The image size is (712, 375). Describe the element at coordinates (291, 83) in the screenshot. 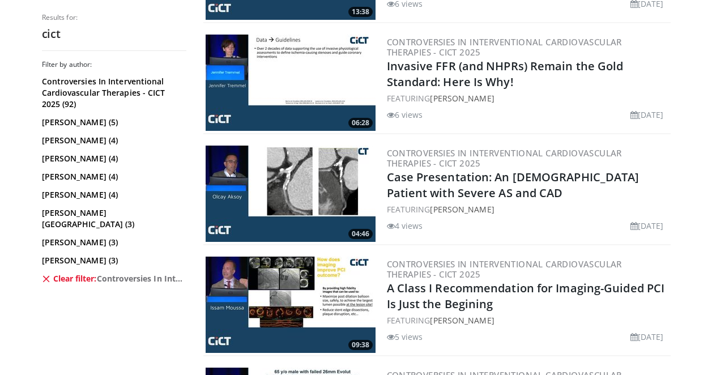

I see `img: 12c44e82-3081-4d14-87ba-e216c4c32968.300x170_q85_crop-smart_upscale.jpg` at that location.